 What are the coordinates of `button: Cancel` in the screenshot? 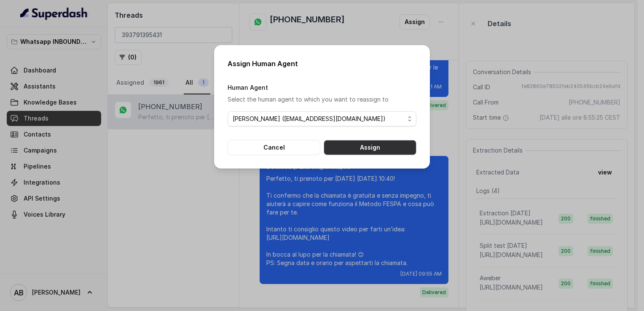 It's located at (274, 147).